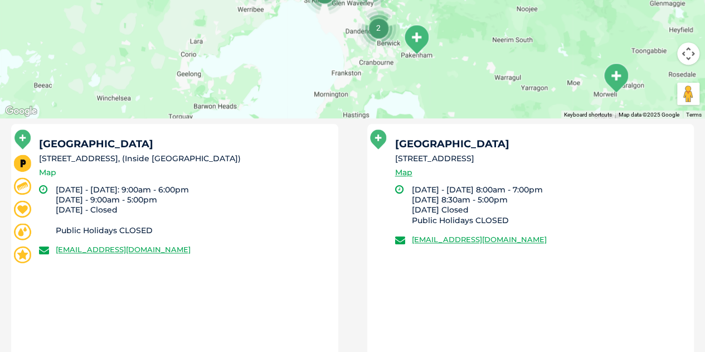  I want to click on div: Morwell, so click(616, 77).